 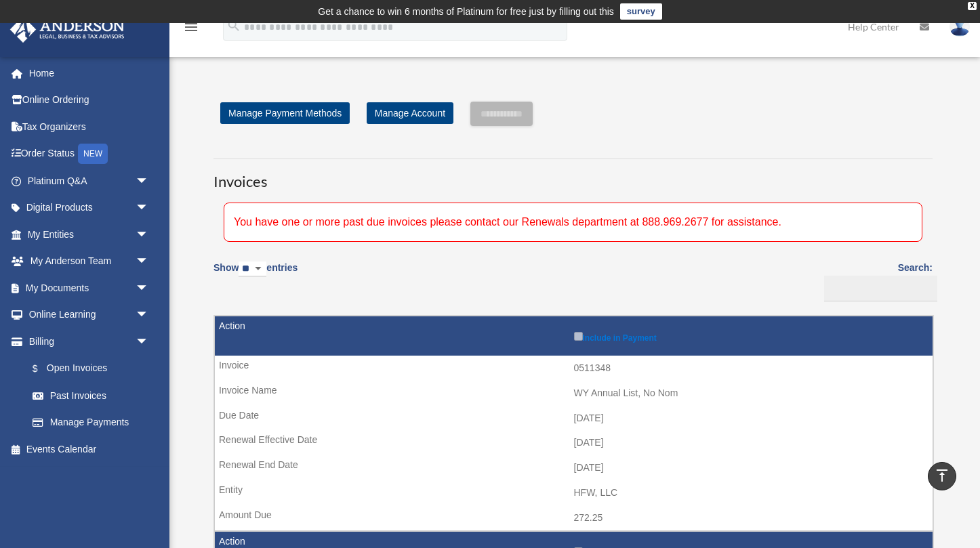 I want to click on a: Online Learningarrow_drop_down, so click(x=89, y=315).